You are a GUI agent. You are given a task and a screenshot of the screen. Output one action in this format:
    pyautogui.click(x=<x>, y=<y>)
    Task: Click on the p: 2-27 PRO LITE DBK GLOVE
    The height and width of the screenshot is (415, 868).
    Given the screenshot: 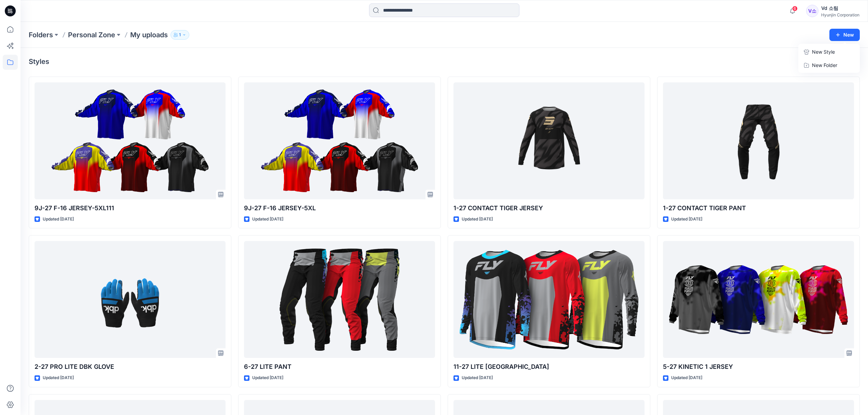 What is the action you would take?
    pyautogui.click(x=130, y=367)
    